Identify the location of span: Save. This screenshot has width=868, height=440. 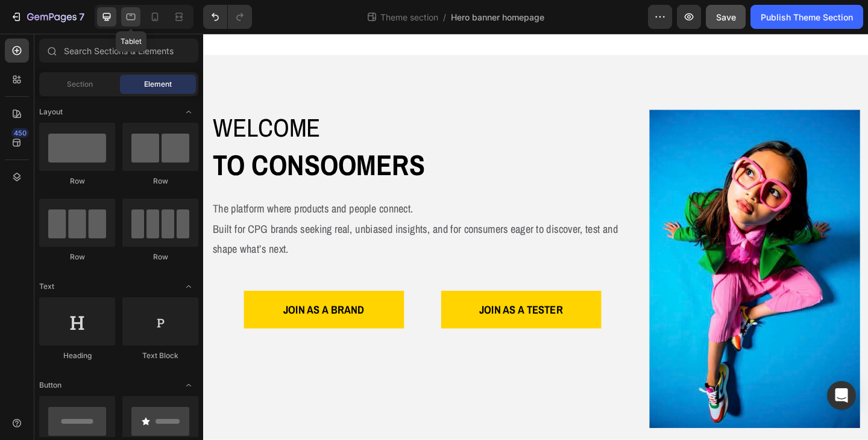
(726, 17).